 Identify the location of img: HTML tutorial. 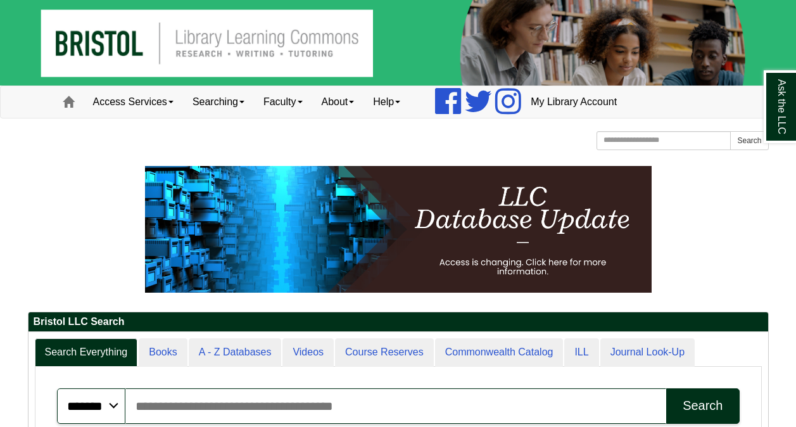
(398, 229).